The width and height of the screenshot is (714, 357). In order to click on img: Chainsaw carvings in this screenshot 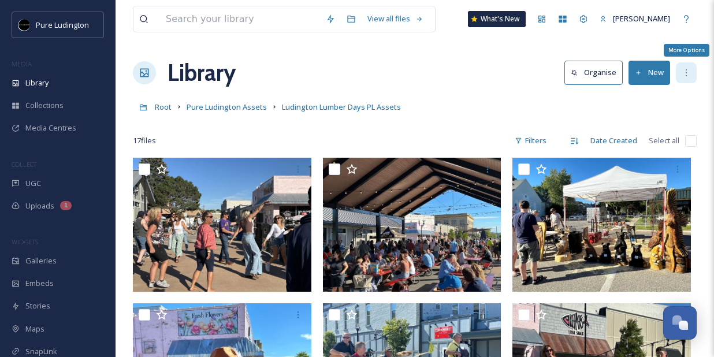, I will do `click(602, 225)`.